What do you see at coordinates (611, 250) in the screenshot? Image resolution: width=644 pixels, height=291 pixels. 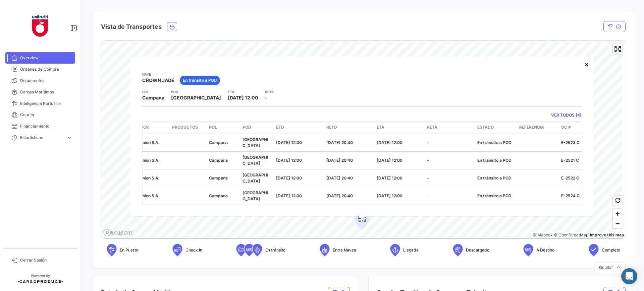 I see `span: Completo` at bounding box center [611, 250].